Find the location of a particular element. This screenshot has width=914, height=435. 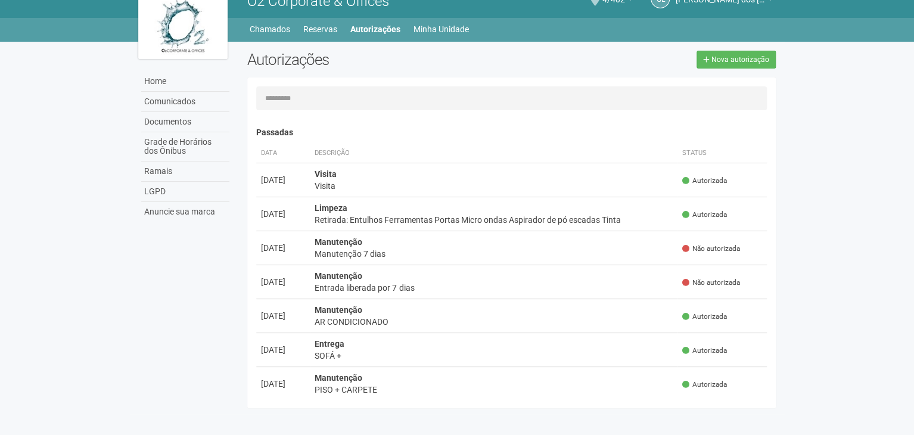

div: PISO + CARPETE is located at coordinates (493, 390).